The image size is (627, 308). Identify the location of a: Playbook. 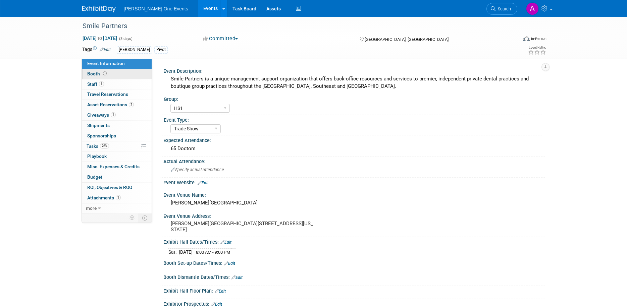
(117, 157).